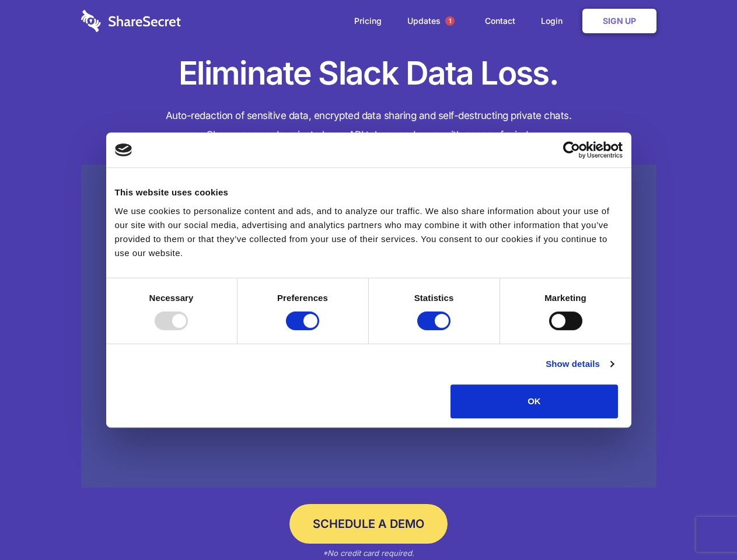 The height and width of the screenshot is (560, 737). What do you see at coordinates (368, 523) in the screenshot?
I see `a: Schedule a Demo` at bounding box center [368, 523].